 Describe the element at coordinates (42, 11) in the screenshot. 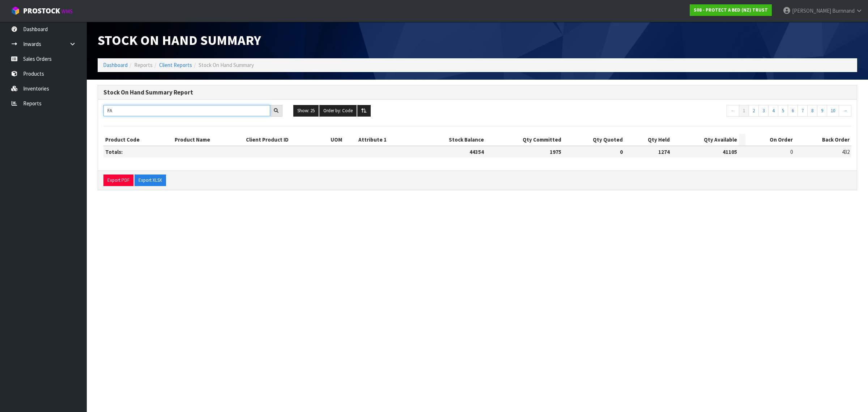

I see `span: ProStock` at that location.